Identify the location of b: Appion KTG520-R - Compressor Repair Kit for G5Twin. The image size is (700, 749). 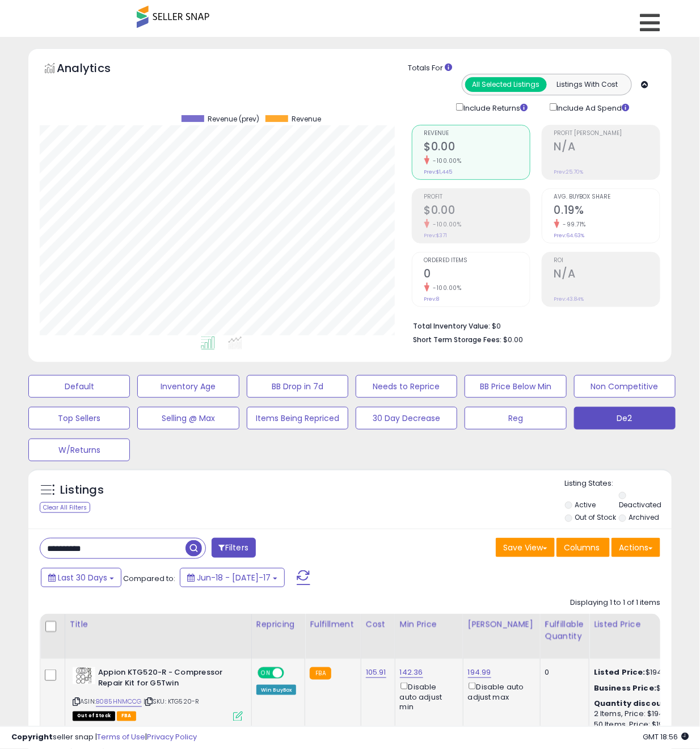
(166, 679).